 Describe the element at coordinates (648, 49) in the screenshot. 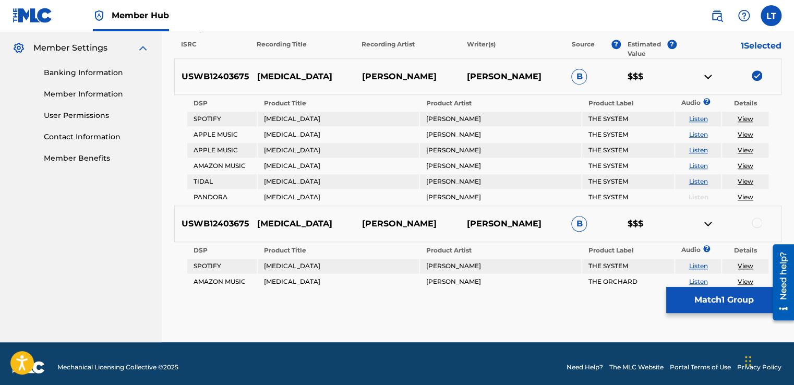

I see `p: Estimated Value` at that location.